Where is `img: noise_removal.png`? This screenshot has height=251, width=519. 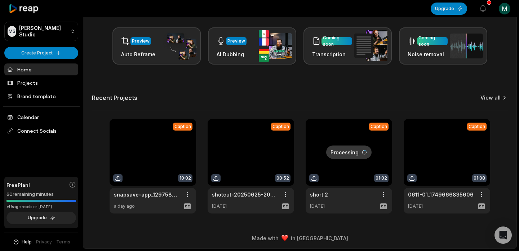
img: noise_removal.png is located at coordinates (467, 46).